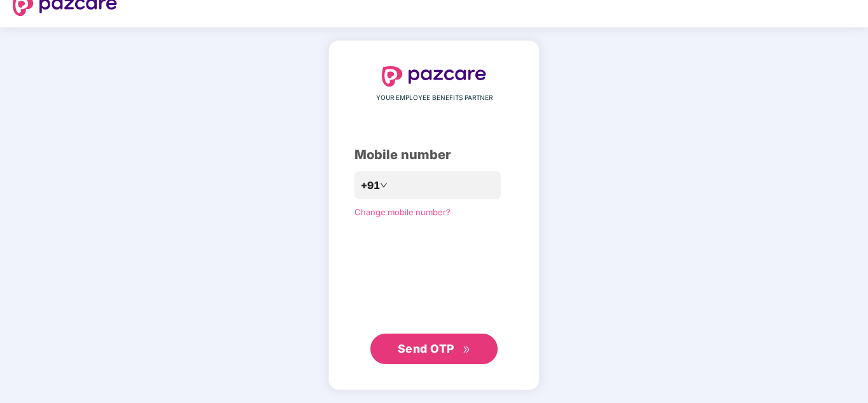 Image resolution: width=868 pixels, height=403 pixels. Describe the element at coordinates (426, 348) in the screenshot. I see `span: Send OTP` at that location.